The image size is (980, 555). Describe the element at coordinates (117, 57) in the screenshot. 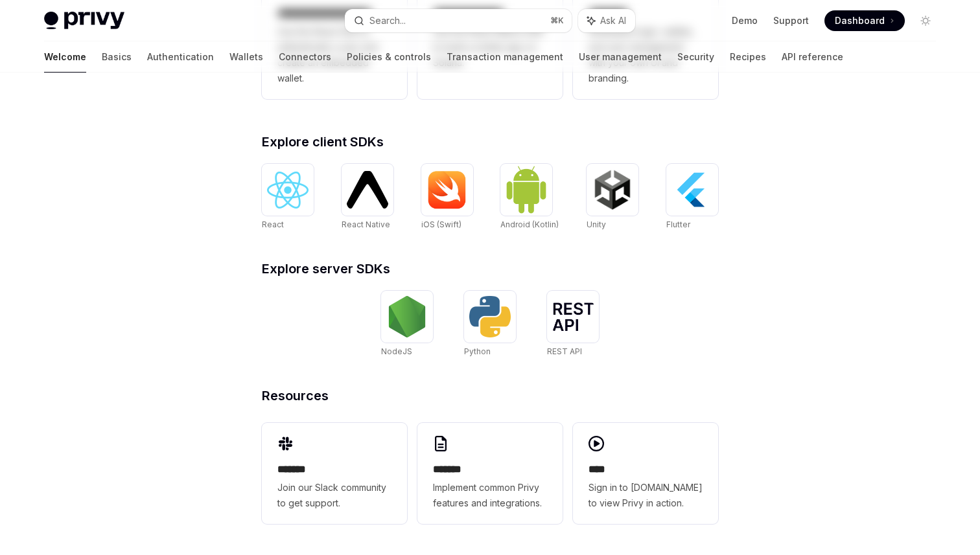

I see `a: Basics` at that location.